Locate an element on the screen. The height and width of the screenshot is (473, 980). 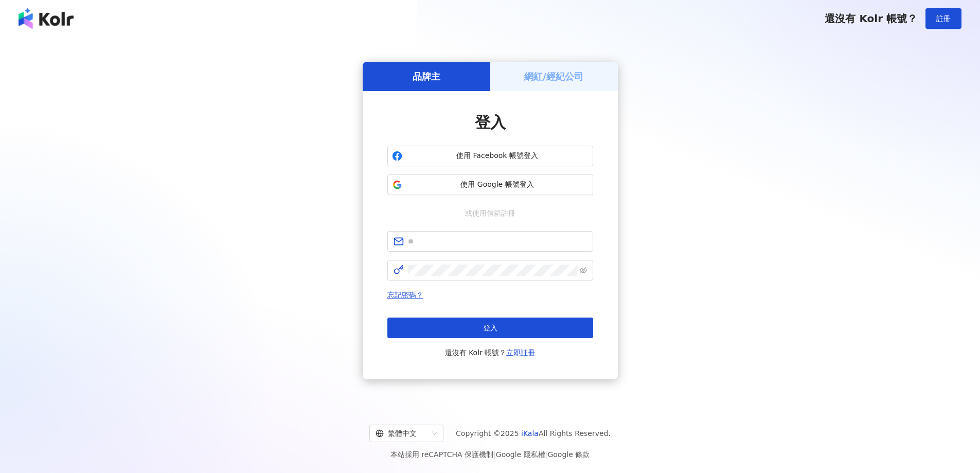
span: 註冊 is located at coordinates (944, 19).